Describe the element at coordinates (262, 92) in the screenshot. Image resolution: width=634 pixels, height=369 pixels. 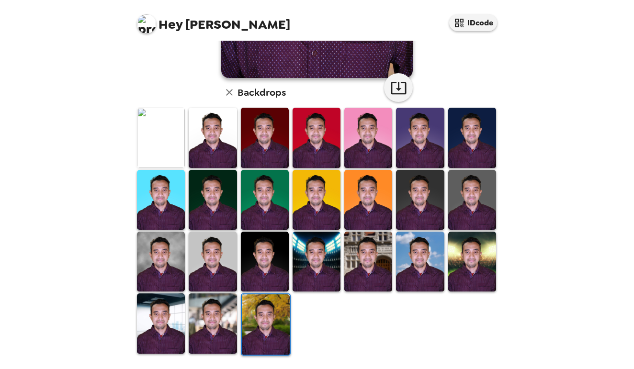
I see `h6: Backdrops` at that location.